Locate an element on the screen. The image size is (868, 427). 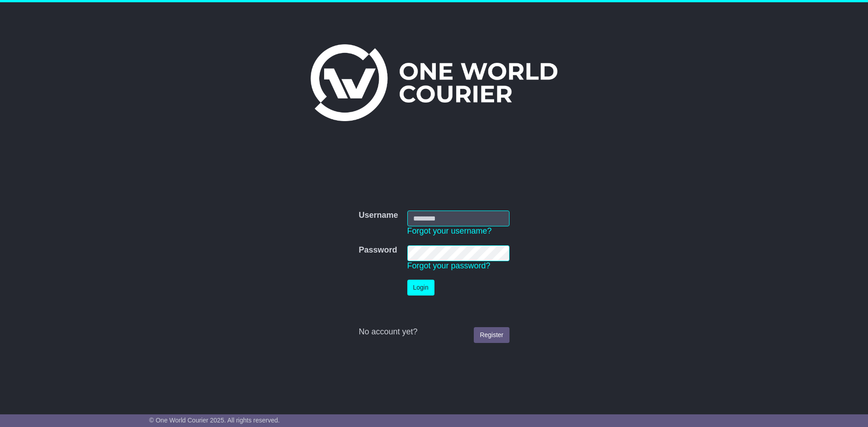
button: Login is located at coordinates (421, 287).